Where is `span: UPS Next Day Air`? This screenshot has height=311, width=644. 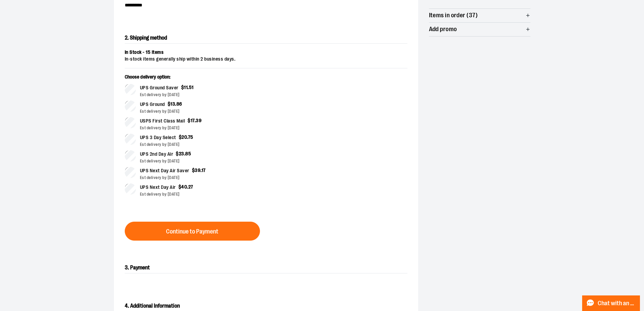
span: UPS Next Day Air is located at coordinates (158, 187).